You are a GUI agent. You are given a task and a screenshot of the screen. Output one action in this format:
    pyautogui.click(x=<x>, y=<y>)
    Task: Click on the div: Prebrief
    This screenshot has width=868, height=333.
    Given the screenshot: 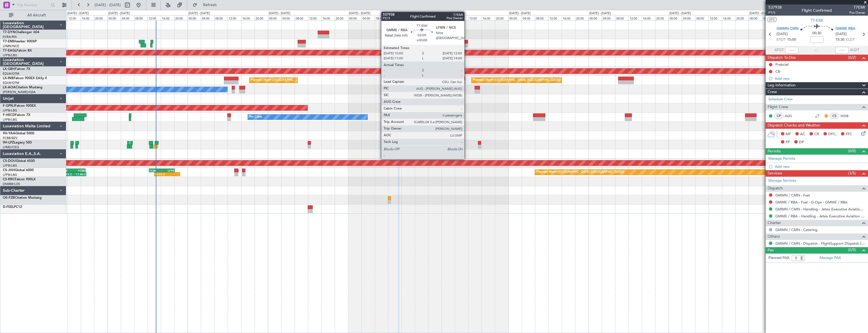 What is the action you would take?
    pyautogui.click(x=782, y=64)
    